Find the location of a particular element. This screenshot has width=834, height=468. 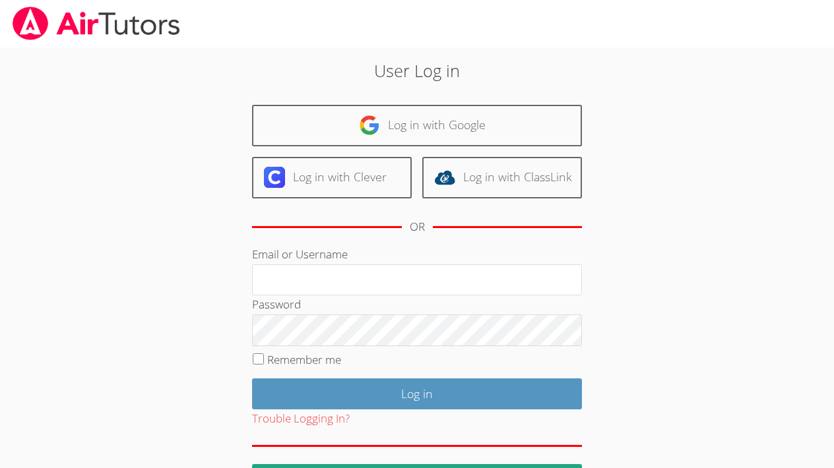

a: Log in with ClassLink is located at coordinates (502, 177).